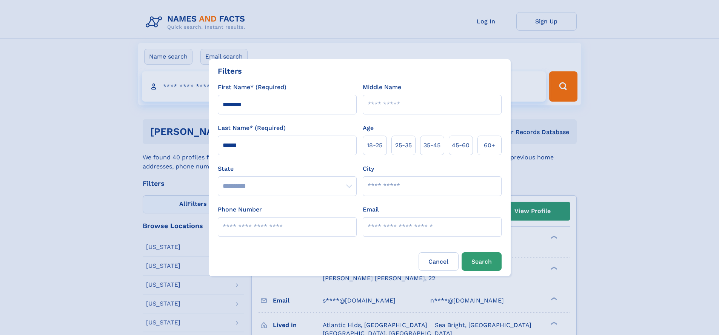  Describe the element at coordinates (368, 128) in the screenshot. I see `label: Age` at that location.